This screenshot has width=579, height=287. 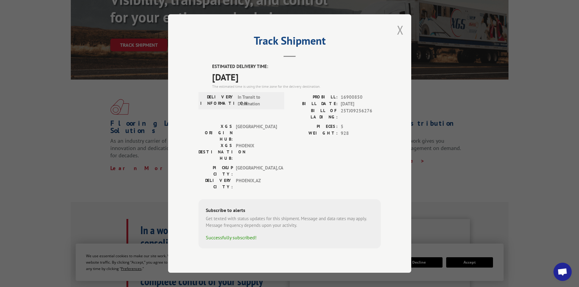 What do you see at coordinates (290, 211) in the screenshot?
I see `div: Subscribe to alerts` at bounding box center [290, 211].